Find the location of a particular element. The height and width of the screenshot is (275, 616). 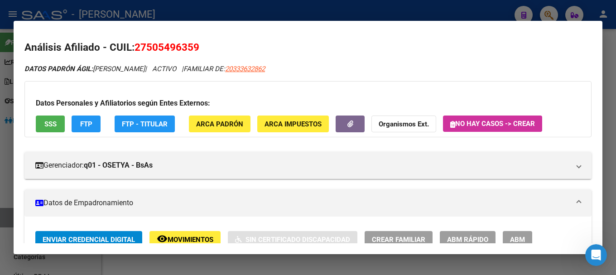

button: FTP is located at coordinates (86, 124).